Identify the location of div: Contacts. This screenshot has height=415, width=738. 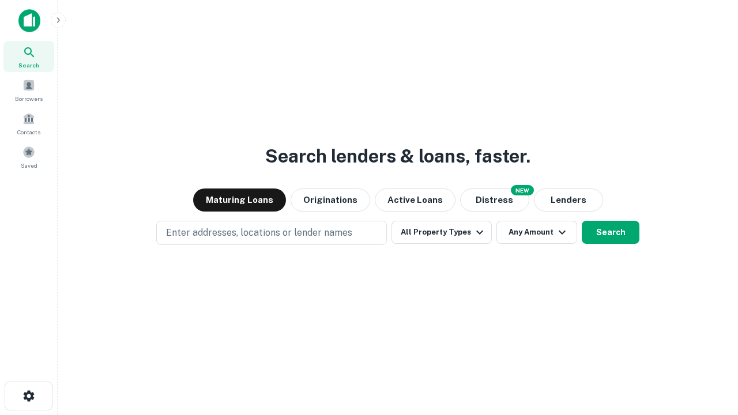
(29, 123).